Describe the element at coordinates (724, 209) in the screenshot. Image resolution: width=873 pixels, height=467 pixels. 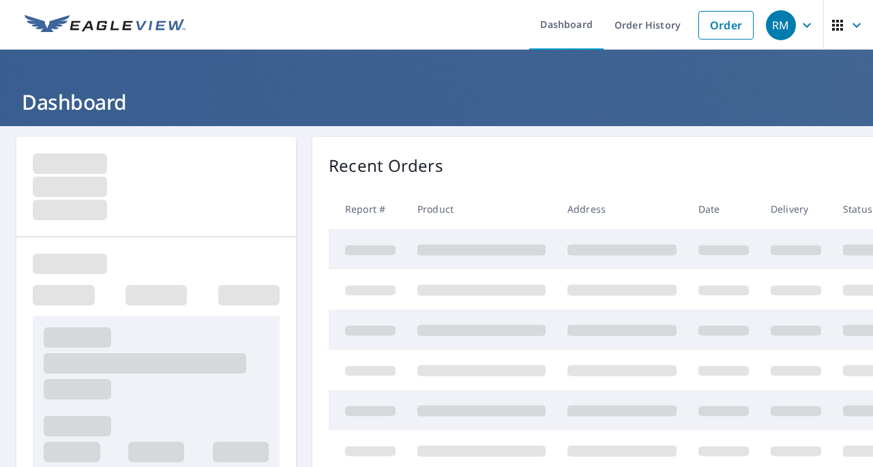
I see `th: Date` at that location.